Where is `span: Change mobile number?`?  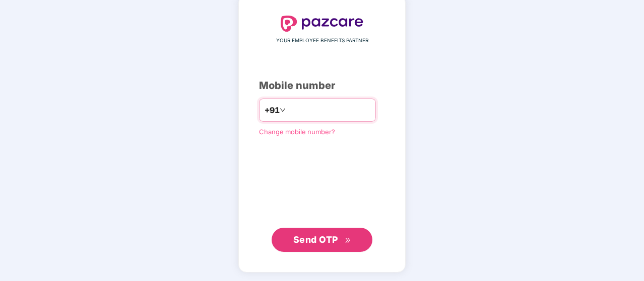
span: Change mobile number? is located at coordinates (296, 132).